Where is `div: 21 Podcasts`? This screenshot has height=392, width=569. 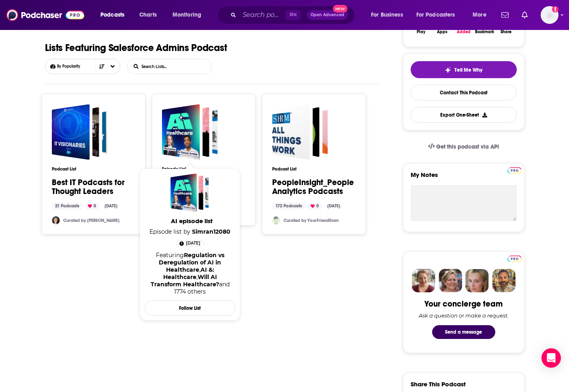 div: 21 Podcasts is located at coordinates (67, 206).